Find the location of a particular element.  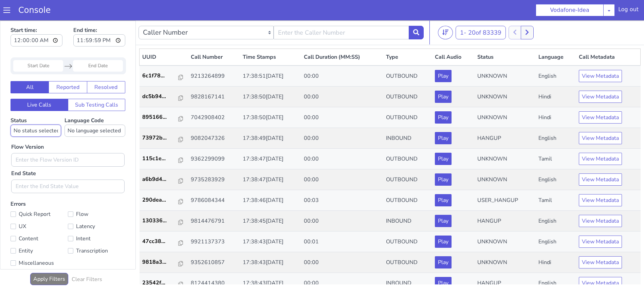

label: Start time: is located at coordinates (36, 16).